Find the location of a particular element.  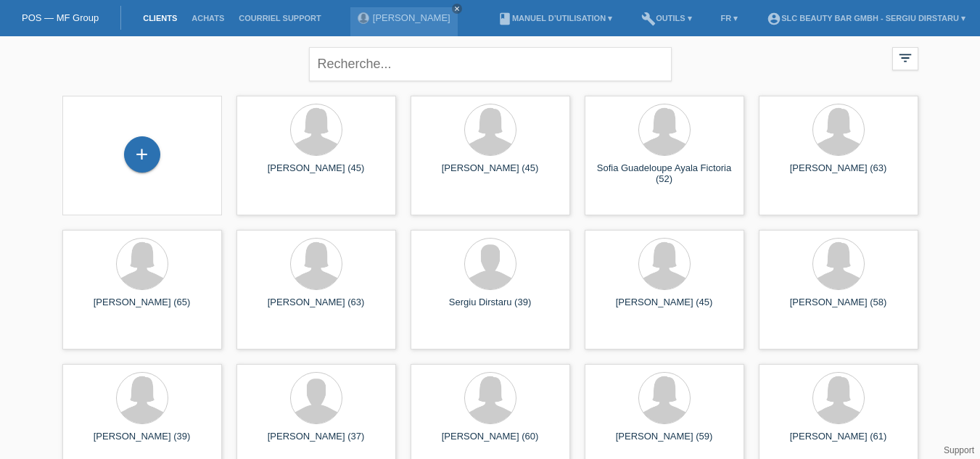

a: bookManuel d’utilisation ▾ is located at coordinates (555, 18).